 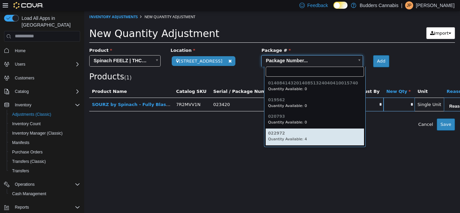 I want to click on button: Cash Management, so click(x=45, y=194).